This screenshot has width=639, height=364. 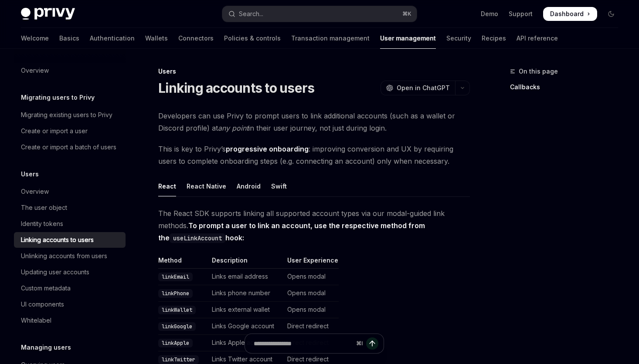 I want to click on h1: Linking accounts to users, so click(x=236, y=88).